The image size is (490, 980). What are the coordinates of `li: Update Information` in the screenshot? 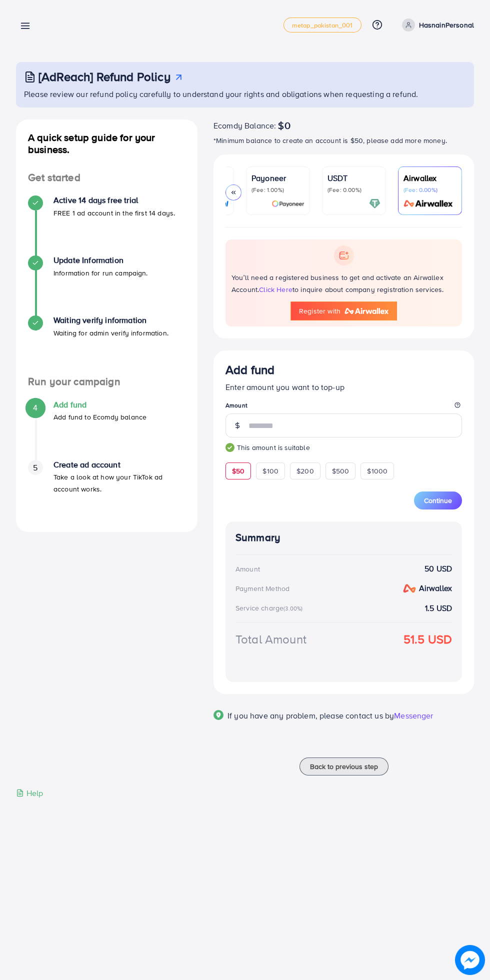 It's located at (107, 285).